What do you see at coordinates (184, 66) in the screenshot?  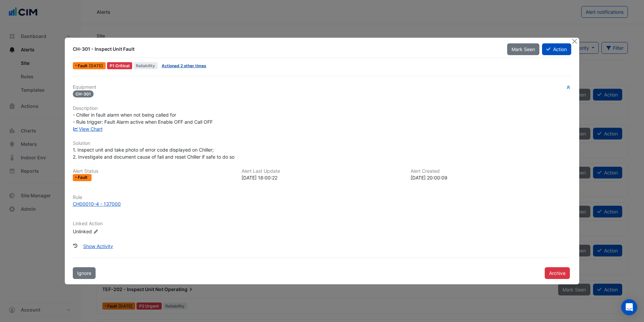 I see `a: Actioned 2 other times` at bounding box center [184, 66].